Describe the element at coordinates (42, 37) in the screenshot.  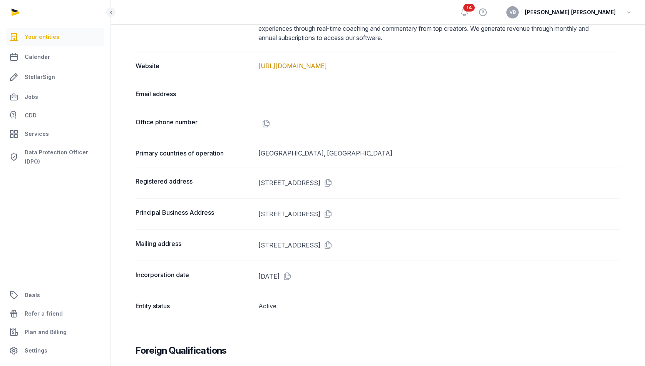
I see `span: Your entities` at that location.